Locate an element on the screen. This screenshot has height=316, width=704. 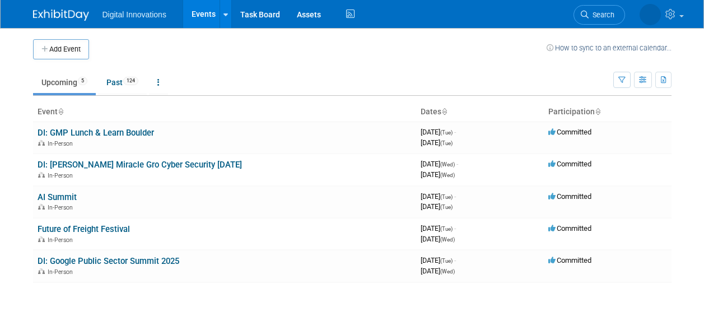
span: 124 is located at coordinates (131, 81).